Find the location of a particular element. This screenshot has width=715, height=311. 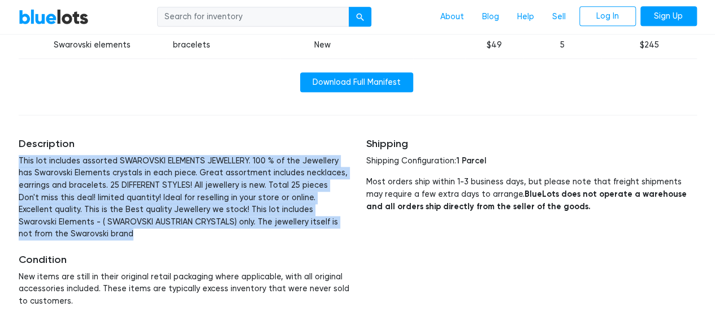

a: About is located at coordinates (452, 17).